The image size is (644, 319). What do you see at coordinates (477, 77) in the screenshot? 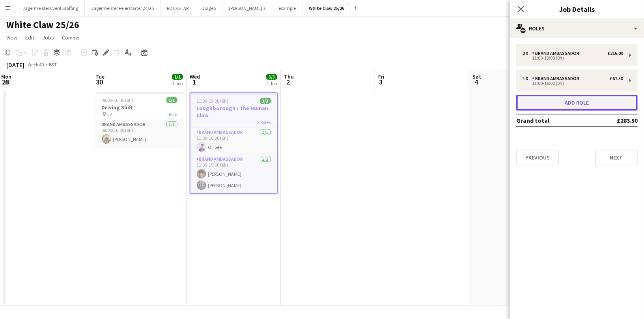
I see `span: Sat` at bounding box center [477, 77].